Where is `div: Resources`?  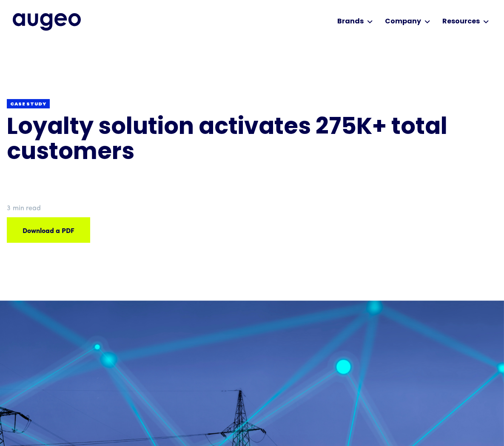
div: Resources is located at coordinates (461, 21).